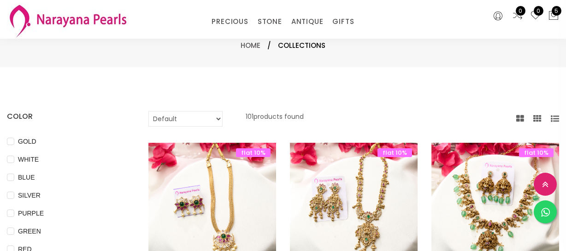 The height and width of the screenshot is (251, 566). Describe the element at coordinates (554, 16) in the screenshot. I see `button: 5` at that location.